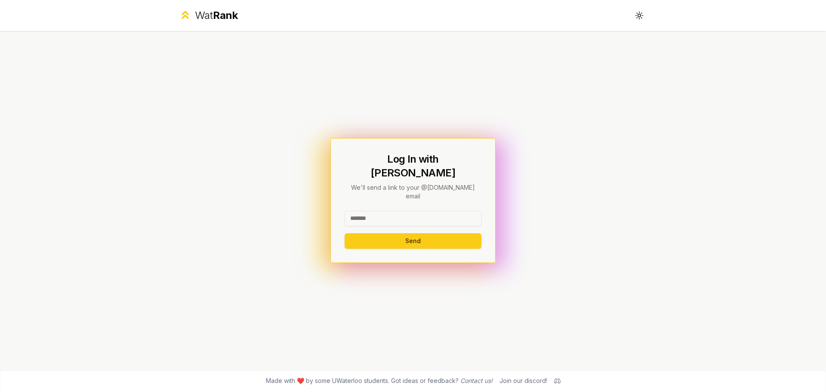 The width and height of the screenshot is (826, 392). What do you see at coordinates (208, 15) in the screenshot?
I see `a: WatRank` at bounding box center [208, 15].